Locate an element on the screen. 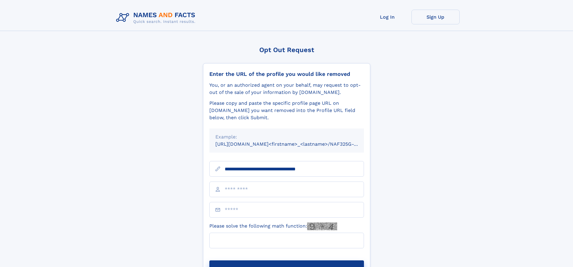 The width and height of the screenshot is (573, 267). div: Enter the URL of the profile you would like removed is located at coordinates (287, 74).